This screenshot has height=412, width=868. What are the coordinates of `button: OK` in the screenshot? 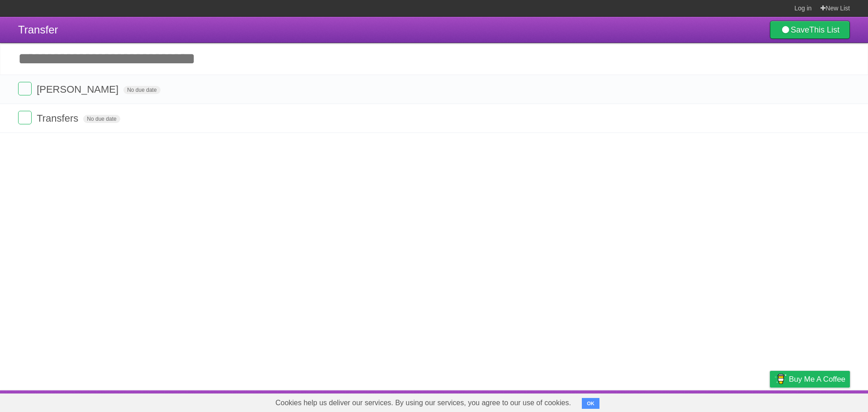 It's located at (590, 404).